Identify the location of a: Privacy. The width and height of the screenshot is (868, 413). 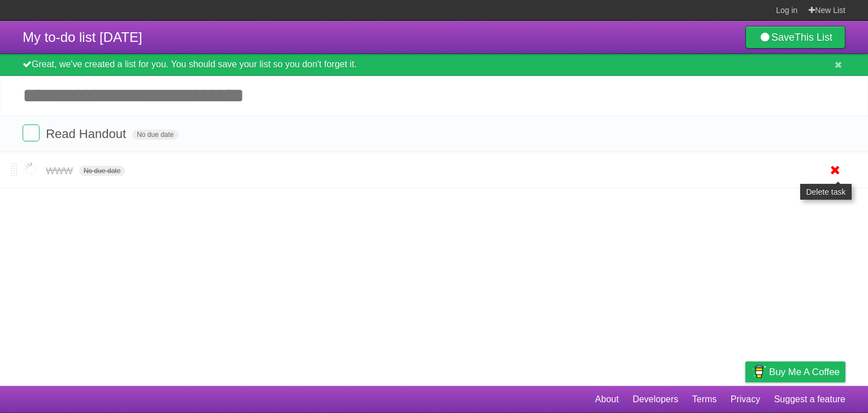
(745, 399).